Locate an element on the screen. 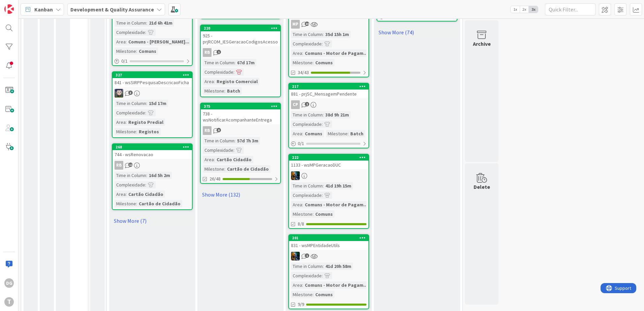  a: Show More (7) is located at coordinates (153, 221).